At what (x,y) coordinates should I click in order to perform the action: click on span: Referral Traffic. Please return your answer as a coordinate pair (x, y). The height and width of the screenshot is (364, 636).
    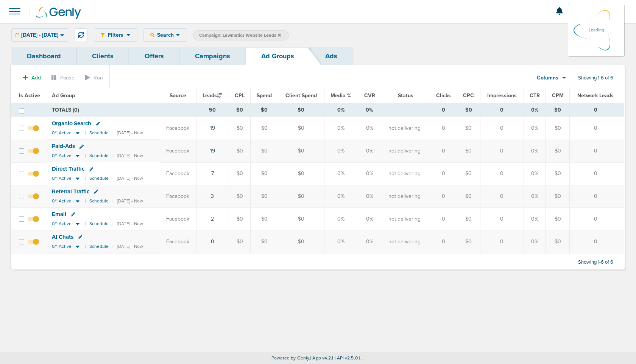
    Looking at the image, I should click on (70, 192).